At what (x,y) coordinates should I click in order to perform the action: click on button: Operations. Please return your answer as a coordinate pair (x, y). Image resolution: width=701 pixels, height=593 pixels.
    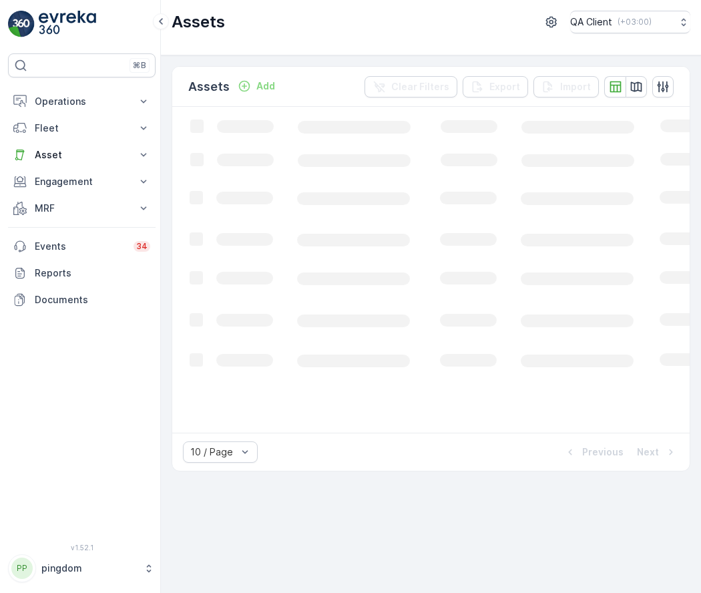
    Looking at the image, I should click on (81, 101).